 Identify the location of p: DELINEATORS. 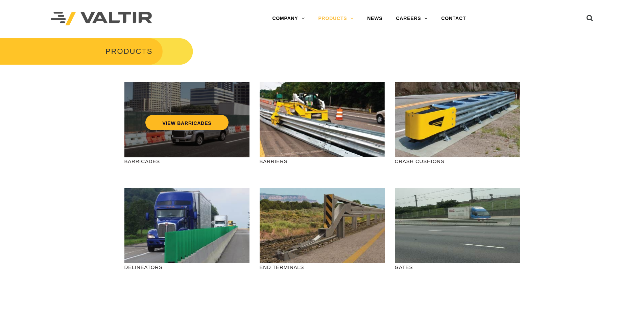
(187, 267).